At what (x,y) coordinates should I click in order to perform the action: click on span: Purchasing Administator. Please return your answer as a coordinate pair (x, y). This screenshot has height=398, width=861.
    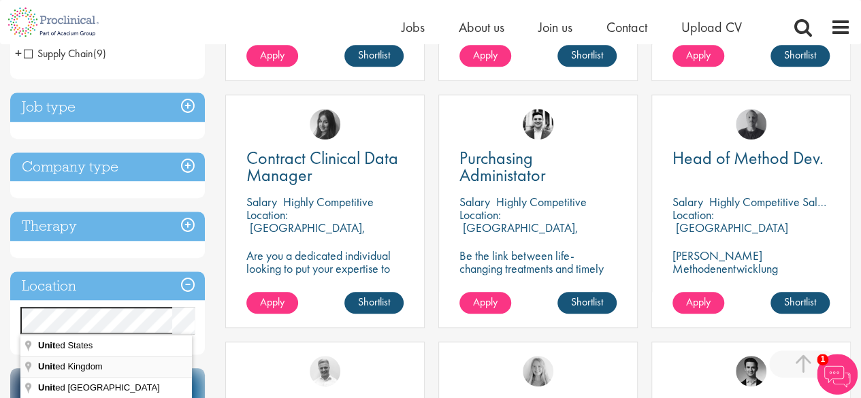
    Looking at the image, I should click on (502, 166).